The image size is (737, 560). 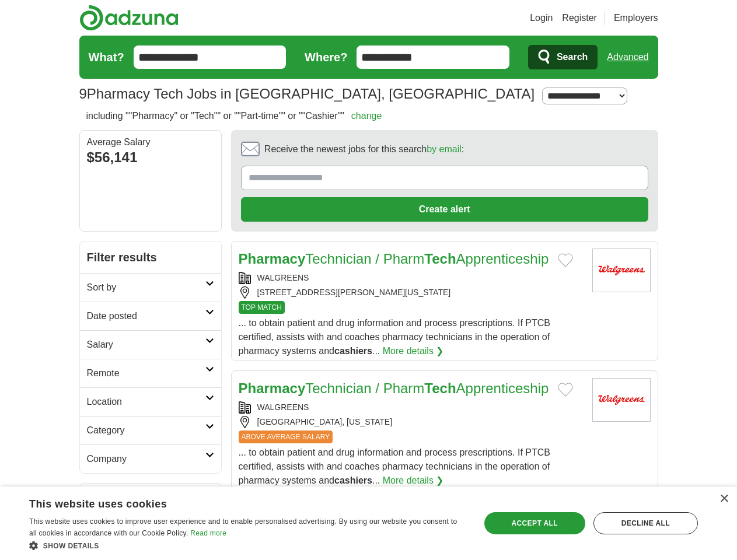 I want to click on div: This website uses cookies, so click(x=233, y=502).